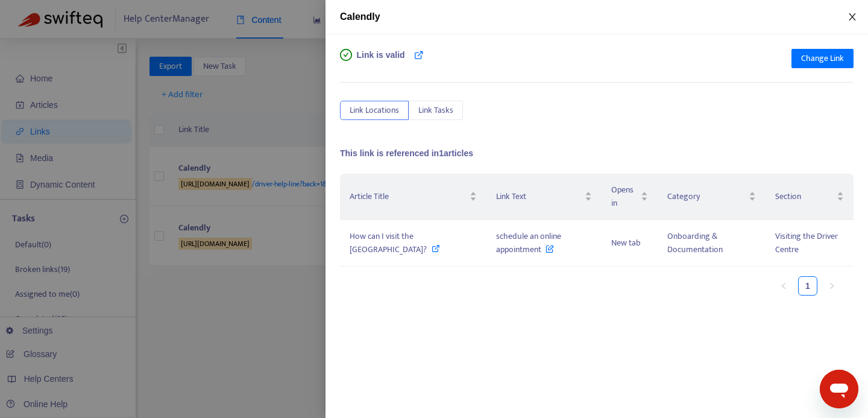 The image size is (868, 418). I want to click on button: Link Locations, so click(374, 110).